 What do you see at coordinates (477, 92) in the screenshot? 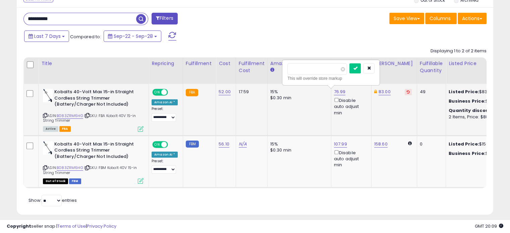
I see `div: $83.00` at bounding box center [477, 92].